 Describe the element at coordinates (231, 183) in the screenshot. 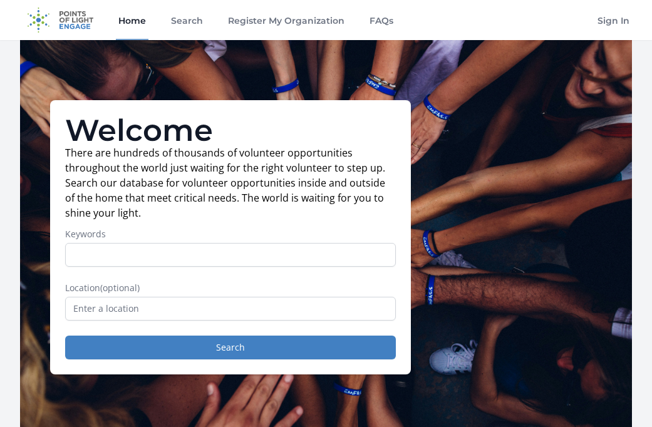

I see `p: There are hundreds of thousands of volunteer opportunities throughout the world just waiting for ...` at that location.